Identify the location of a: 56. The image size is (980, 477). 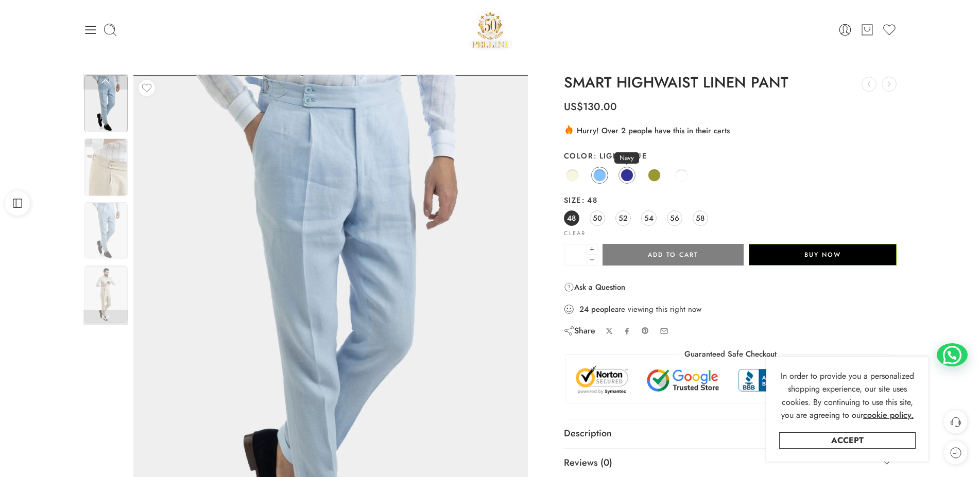
(675, 218).